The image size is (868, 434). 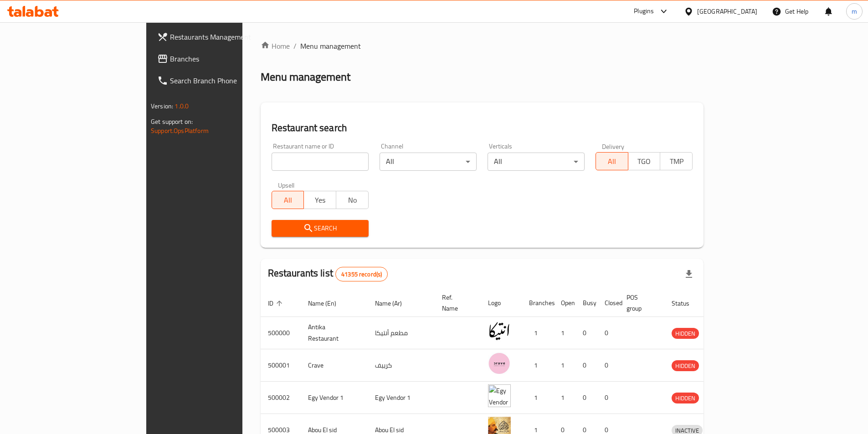 I want to click on span: POS group, so click(x=639, y=302).